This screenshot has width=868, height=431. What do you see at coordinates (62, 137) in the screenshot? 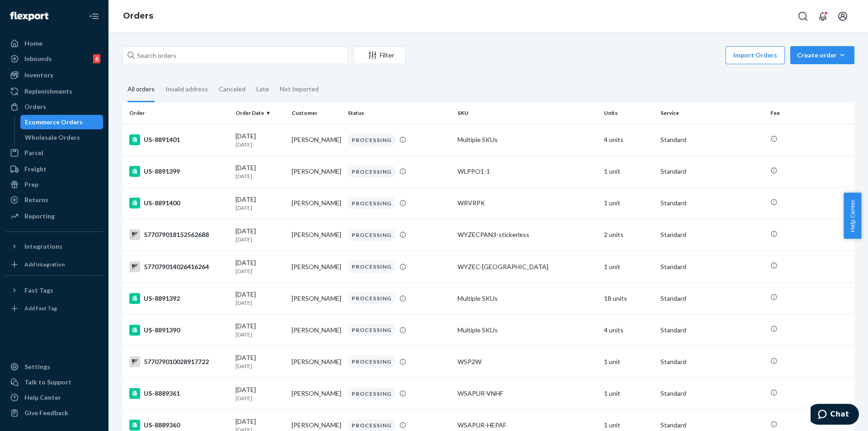
I see `a: Wholesale Orders` at bounding box center [62, 137].